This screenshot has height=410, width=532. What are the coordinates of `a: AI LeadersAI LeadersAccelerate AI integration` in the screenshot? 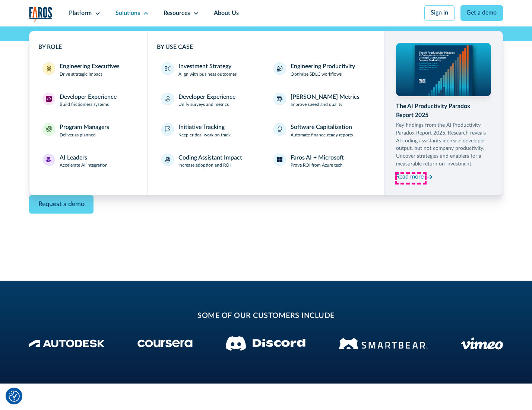 It's located at (89, 162).